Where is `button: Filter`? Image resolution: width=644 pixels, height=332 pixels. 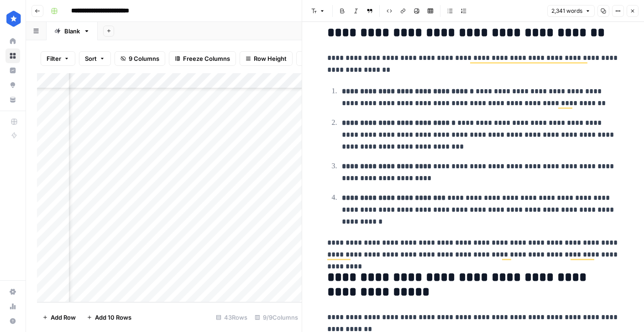
button: Filter is located at coordinates (58, 59).